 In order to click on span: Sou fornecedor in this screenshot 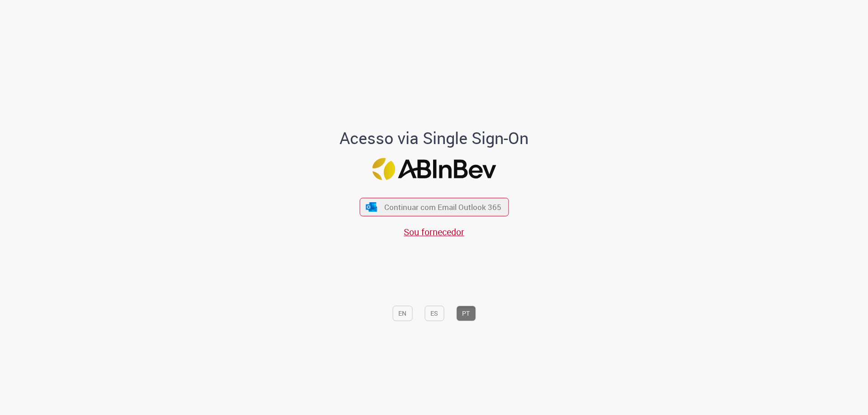, I will do `click(434, 232)`.